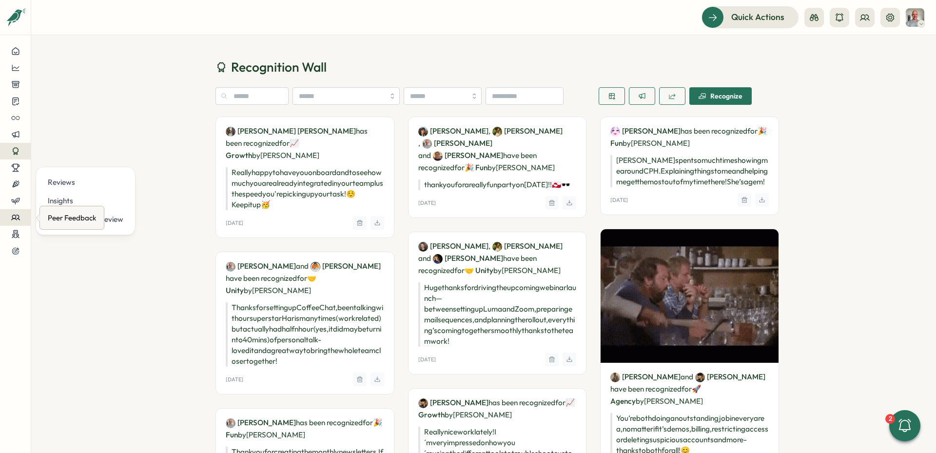 The width and height of the screenshot is (936, 453). What do you see at coordinates (85, 182) in the screenshot?
I see `div: Reviews` at bounding box center [85, 182].